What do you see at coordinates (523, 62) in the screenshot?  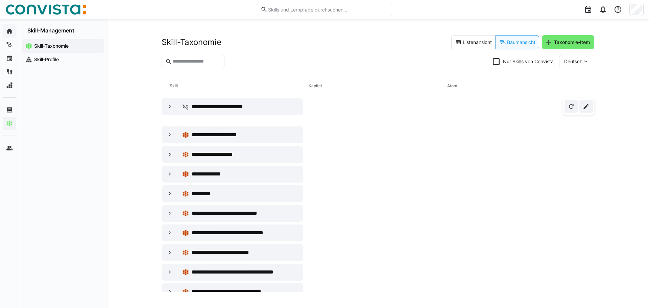 I see `eds-checkbox: Nur Skills von Convista` at bounding box center [523, 62].